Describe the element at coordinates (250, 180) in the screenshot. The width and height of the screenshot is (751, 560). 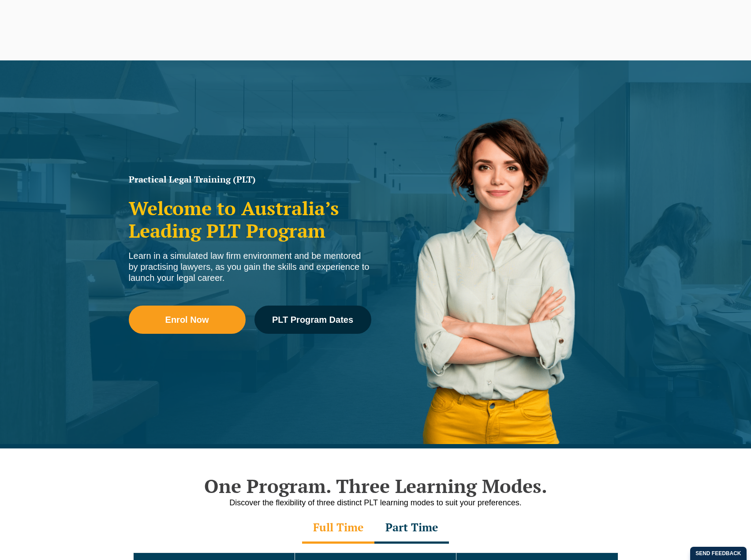
I see `h1: Practical Legal Training (PLT)` at that location.